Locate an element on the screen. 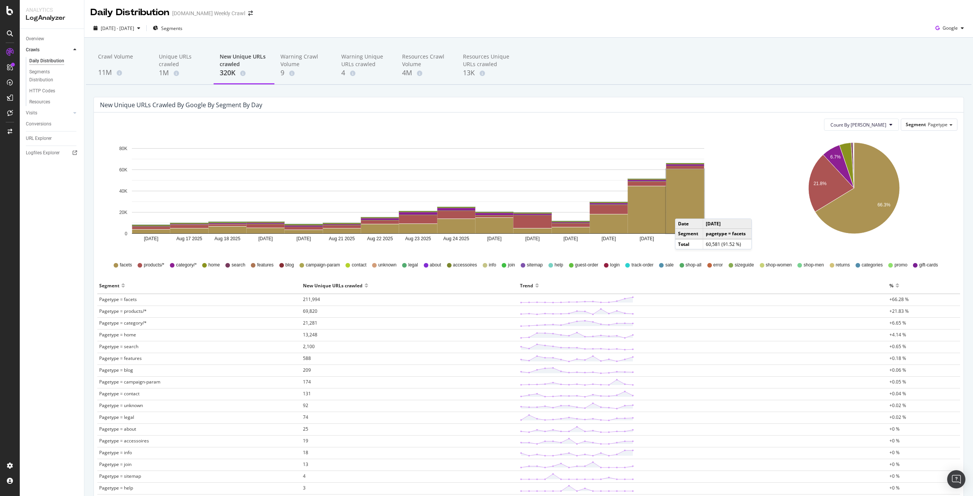 The image size is (973, 496). span: shop-women is located at coordinates (779, 265).